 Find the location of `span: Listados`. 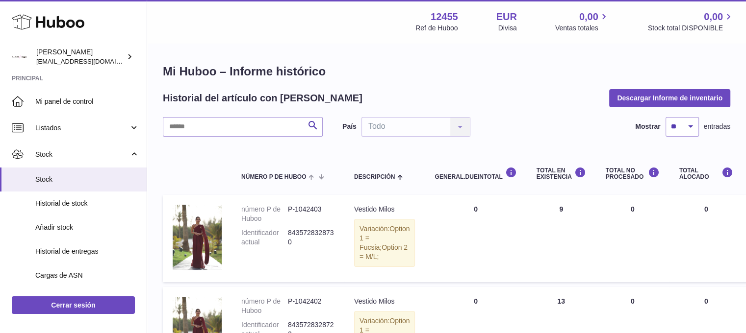

span: Listados is located at coordinates (82, 128).